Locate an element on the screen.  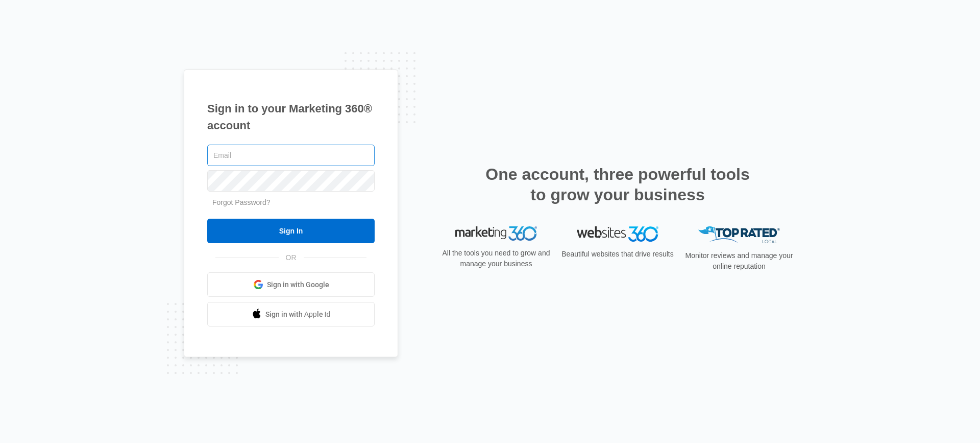
input: Email is located at coordinates (291, 155).